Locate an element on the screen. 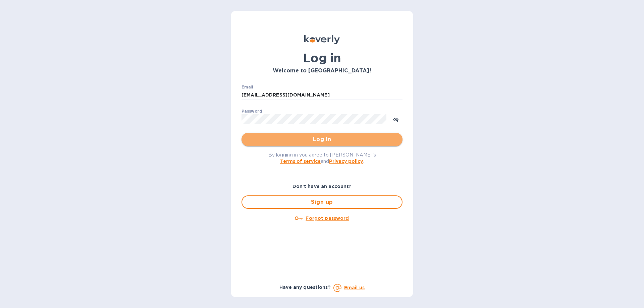 Image resolution: width=644 pixels, height=308 pixels. a: Email us is located at coordinates (354, 288).